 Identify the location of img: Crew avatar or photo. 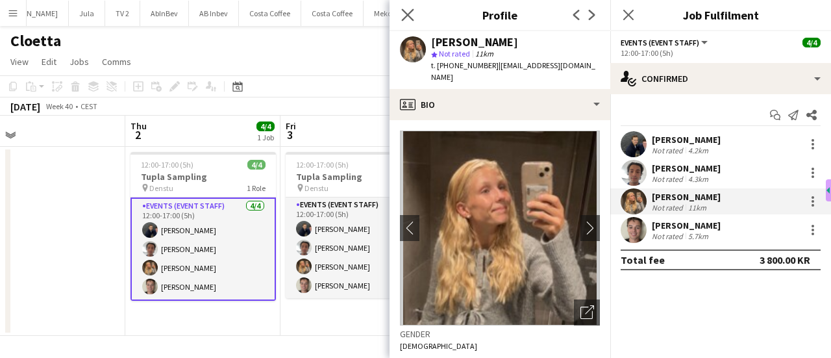
(500, 228).